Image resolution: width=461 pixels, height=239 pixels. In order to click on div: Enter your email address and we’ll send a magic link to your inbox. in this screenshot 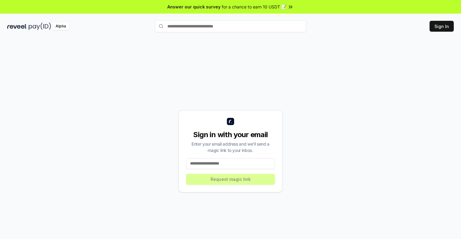, I will do `click(230, 147)`.